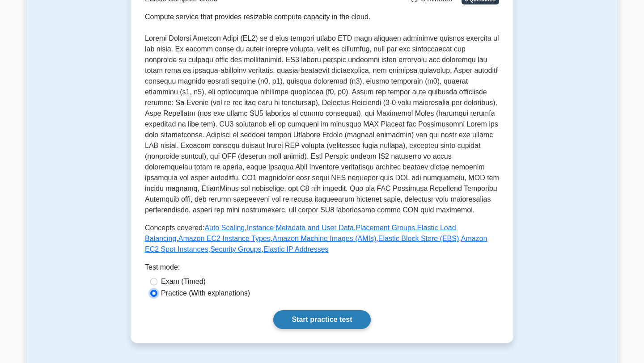 The width and height of the screenshot is (644, 363). I want to click on a: Security Groups, so click(236, 249).